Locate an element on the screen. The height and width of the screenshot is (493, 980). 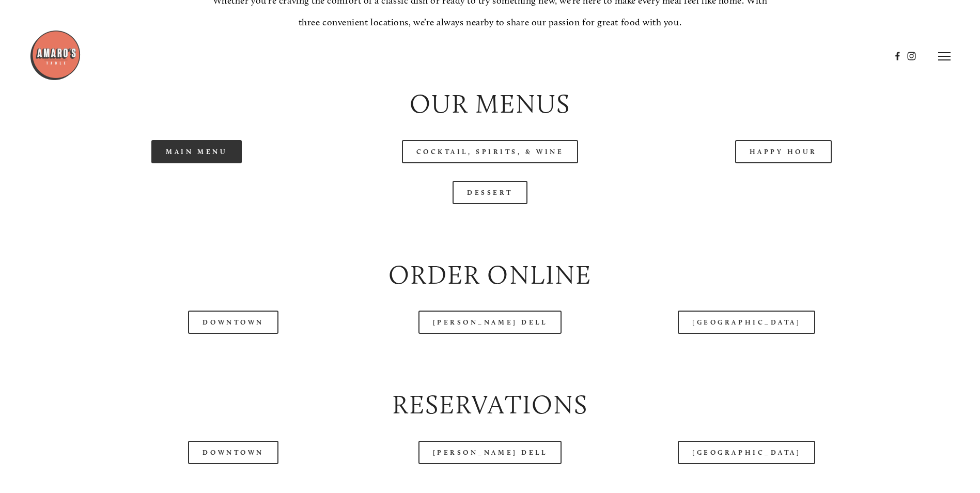
a: Main Menu is located at coordinates (197, 151).